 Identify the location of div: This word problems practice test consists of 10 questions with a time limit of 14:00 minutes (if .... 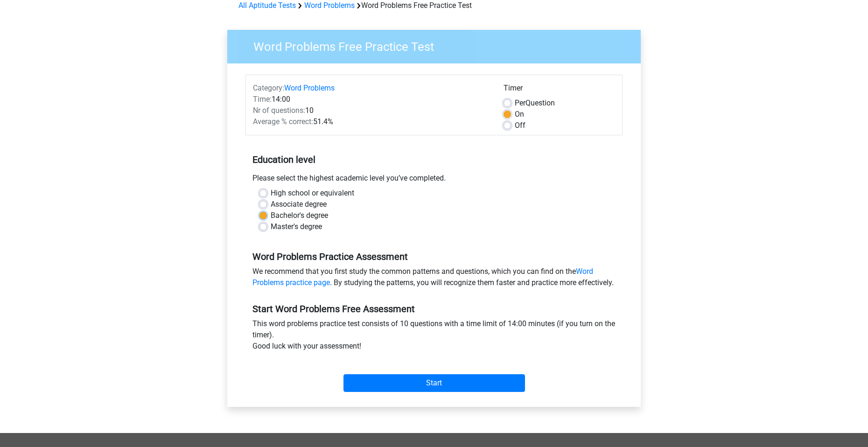
(434, 337).